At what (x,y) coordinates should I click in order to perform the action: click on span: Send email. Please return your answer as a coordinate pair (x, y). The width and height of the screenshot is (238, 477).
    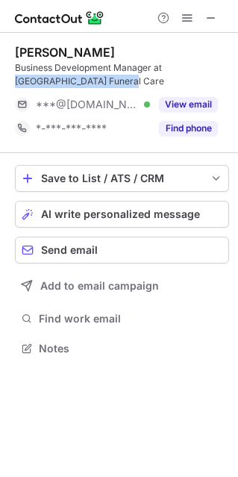
    Looking at the image, I should click on (69, 250).